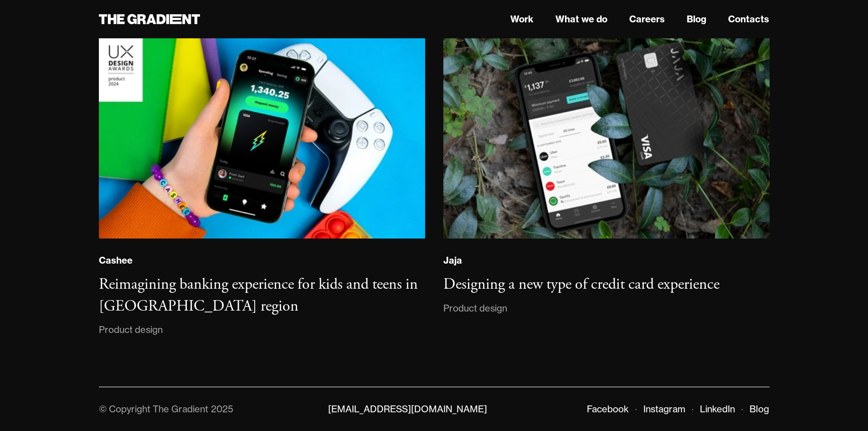 This screenshot has height=431, width=868. What do you see at coordinates (717, 409) in the screenshot?
I see `a: LinkedIn` at bounding box center [717, 409].